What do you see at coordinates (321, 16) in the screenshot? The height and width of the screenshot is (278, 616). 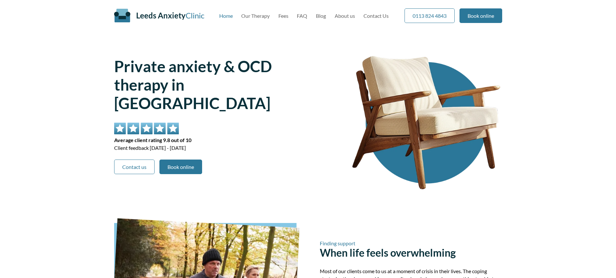 I see `a: Blog` at bounding box center [321, 16].